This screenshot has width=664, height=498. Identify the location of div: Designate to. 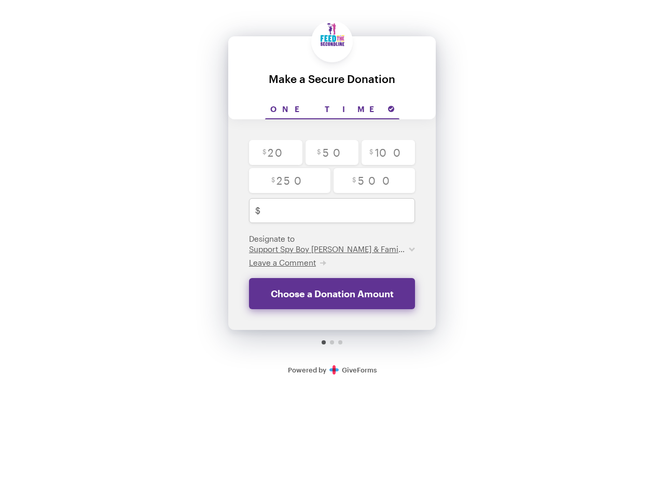
(332, 244).